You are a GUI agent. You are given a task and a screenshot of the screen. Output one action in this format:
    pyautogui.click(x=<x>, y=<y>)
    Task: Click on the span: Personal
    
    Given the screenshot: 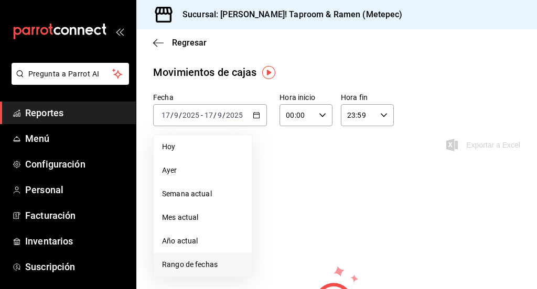 What is the action you would take?
    pyautogui.click(x=76, y=190)
    